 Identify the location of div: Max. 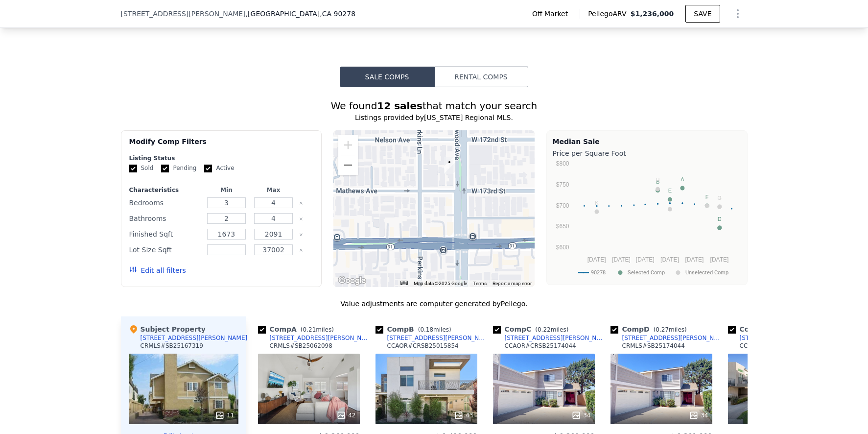
(274, 190).